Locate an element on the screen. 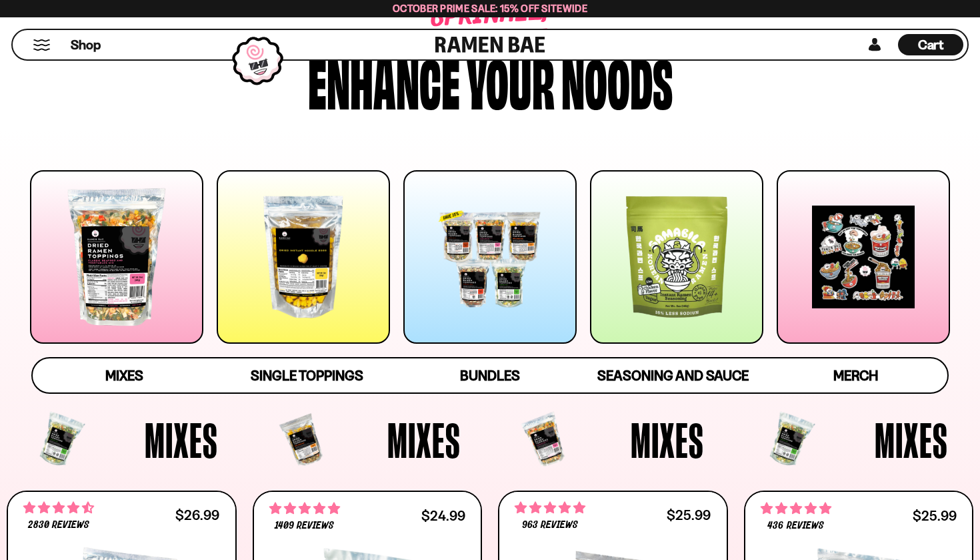 This screenshot has height=560, width=980. span: October Prime Sale: 15% off Sitewide is located at coordinates (490, 8).